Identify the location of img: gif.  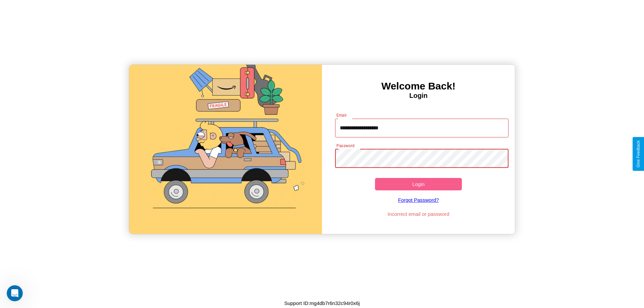
(226, 149).